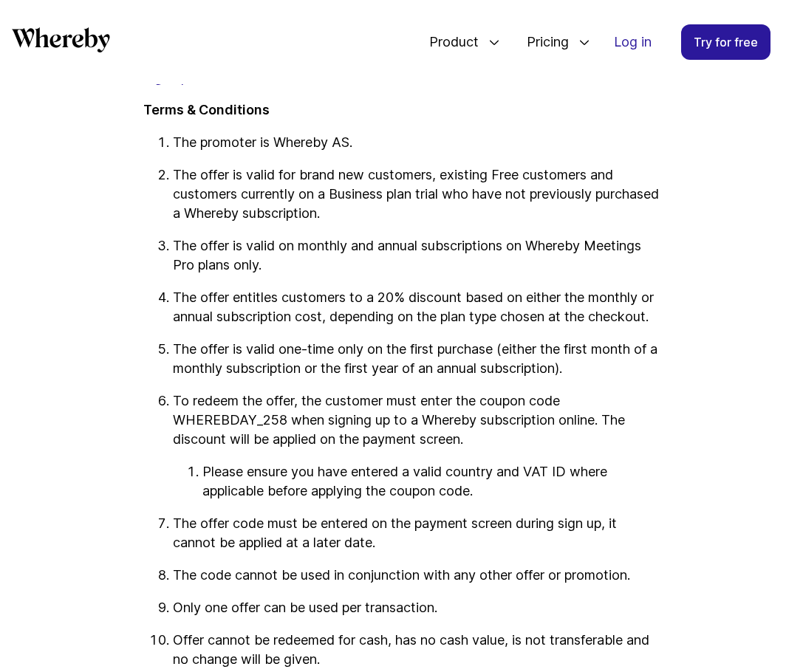 The image size is (803, 672). I want to click on p: The promoter is Whereby AS., so click(416, 143).